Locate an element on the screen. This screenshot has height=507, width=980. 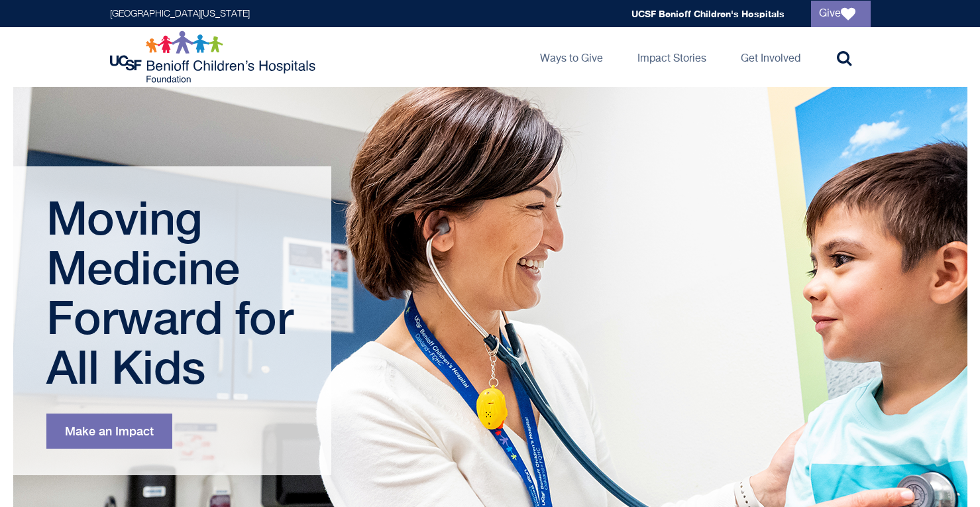
h1: Moving Medicine Forward for All Kids is located at coordinates (173, 292).